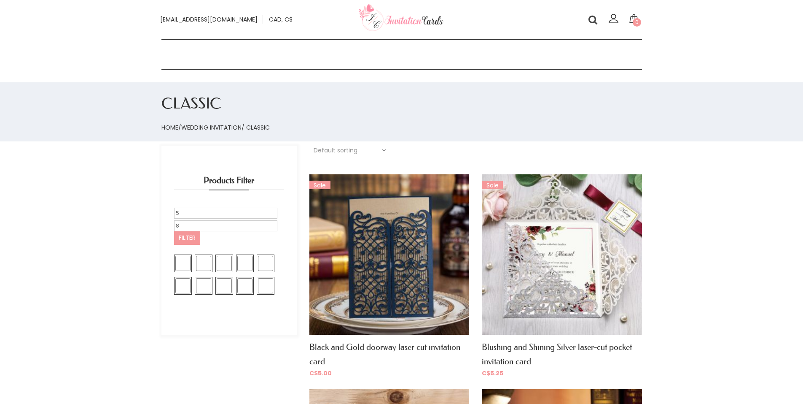 The image size is (803, 404). What do you see at coordinates (226, 213) in the screenshot?
I see `input: Min price` at bounding box center [226, 213].